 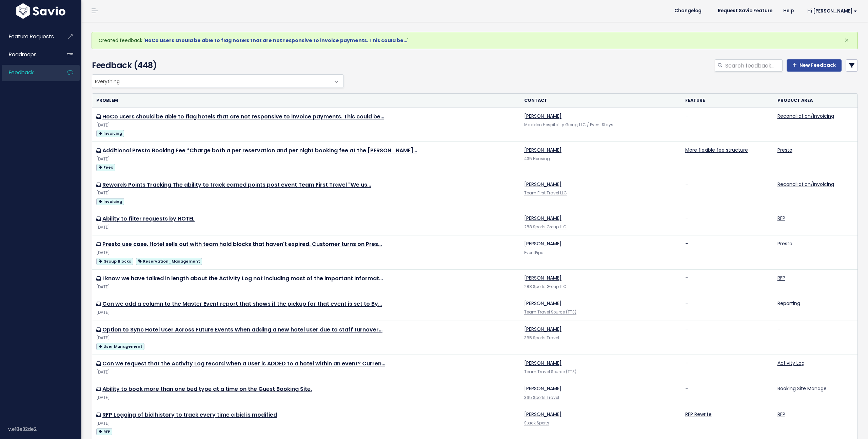 I want to click on a: Option to Sync Hotel User Across Future Events When adding a new hotel user due to staff turnover…, so click(x=242, y=329).